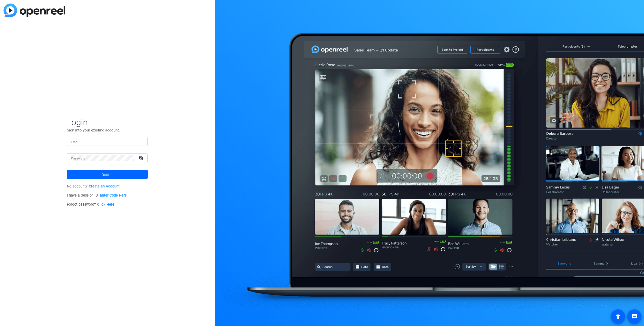 The height and width of the screenshot is (326, 644). Describe the element at coordinates (618, 316) in the screenshot. I see `mat-icon: accessibility` at that location.